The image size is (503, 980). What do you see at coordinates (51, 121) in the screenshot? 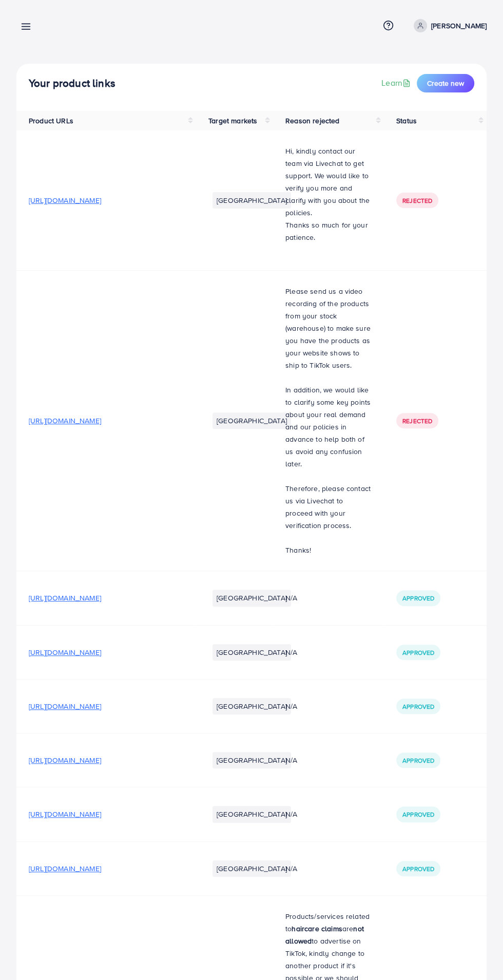
I see `span: Product URLs` at bounding box center [51, 121].